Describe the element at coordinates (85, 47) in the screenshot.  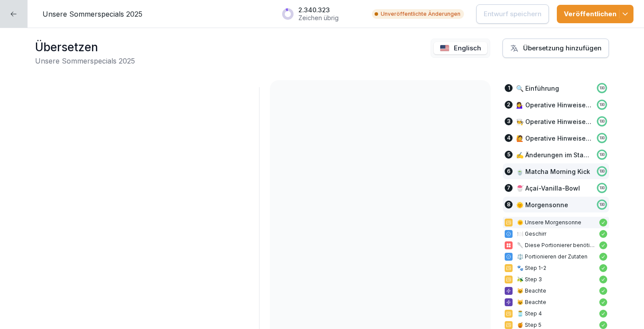
I see `h1: Übersetzen` at that location.